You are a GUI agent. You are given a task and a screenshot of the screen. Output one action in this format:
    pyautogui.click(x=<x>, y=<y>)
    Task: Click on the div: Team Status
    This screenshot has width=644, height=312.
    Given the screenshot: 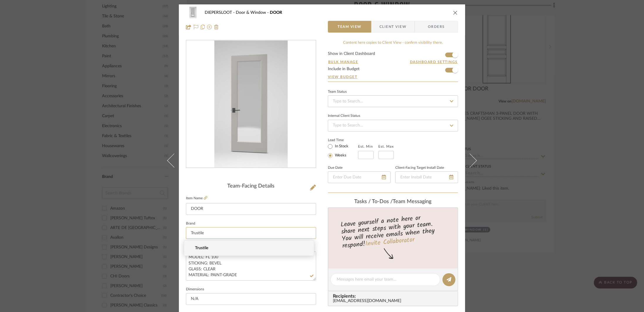 What is the action you would take?
    pyautogui.click(x=337, y=92)
    